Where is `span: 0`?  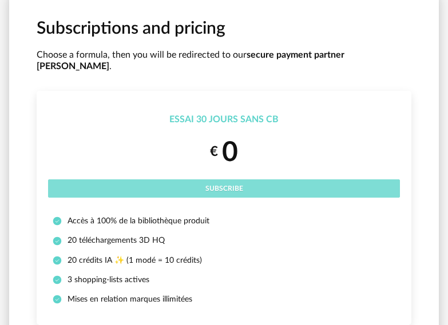
span: 0 is located at coordinates (230, 153).